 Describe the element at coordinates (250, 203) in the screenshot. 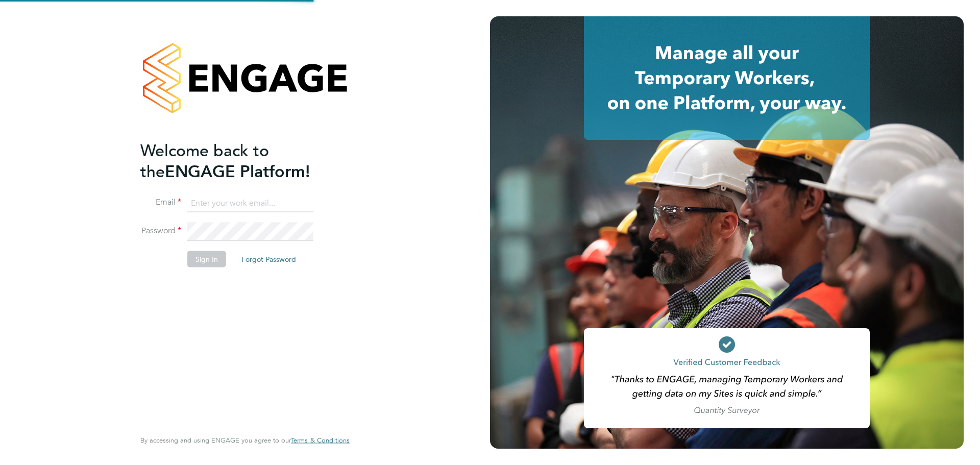

I see `input: Enter your work email...` at that location.